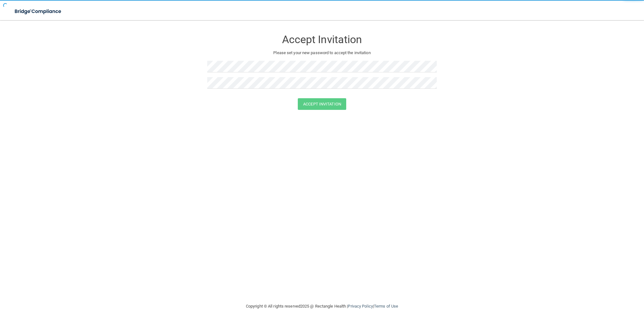  What do you see at coordinates (322, 306) in the screenshot?
I see `div: Copyright © All rights reserved 2025 @ Rectangle Health | |` at bounding box center [322, 306].